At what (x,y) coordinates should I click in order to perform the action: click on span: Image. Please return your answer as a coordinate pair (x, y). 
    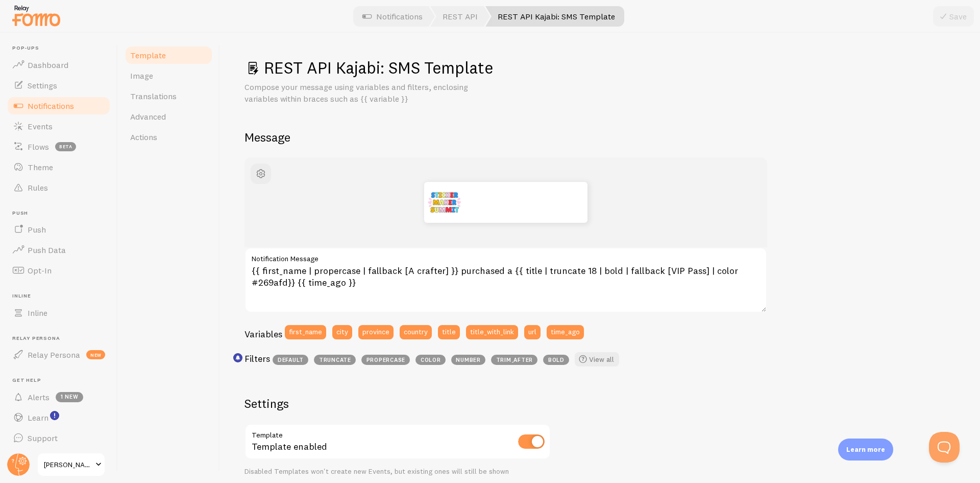
    Looking at the image, I should click on (142, 76).